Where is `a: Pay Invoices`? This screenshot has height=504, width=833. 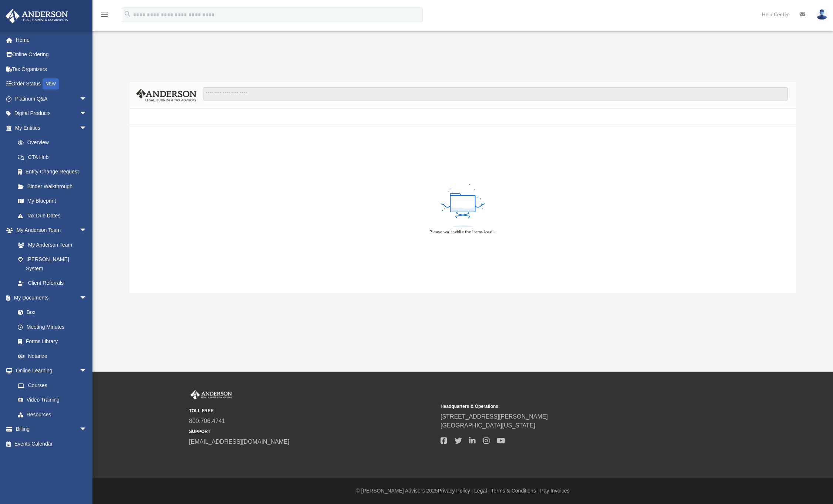 a: Pay Invoices is located at coordinates (554, 490).